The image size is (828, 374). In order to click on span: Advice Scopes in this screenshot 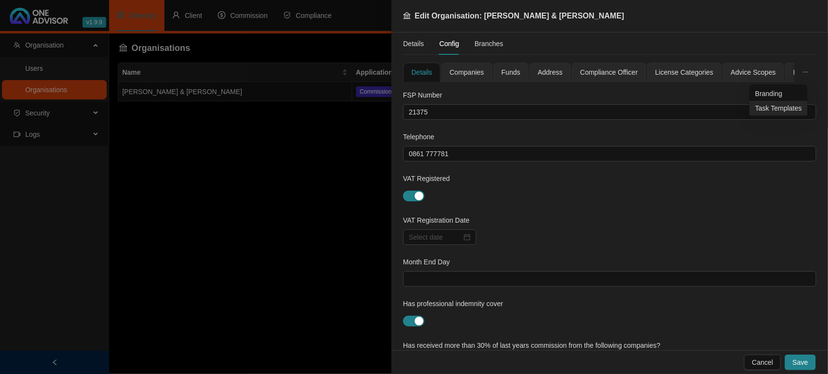, I will do `click(753, 72)`.